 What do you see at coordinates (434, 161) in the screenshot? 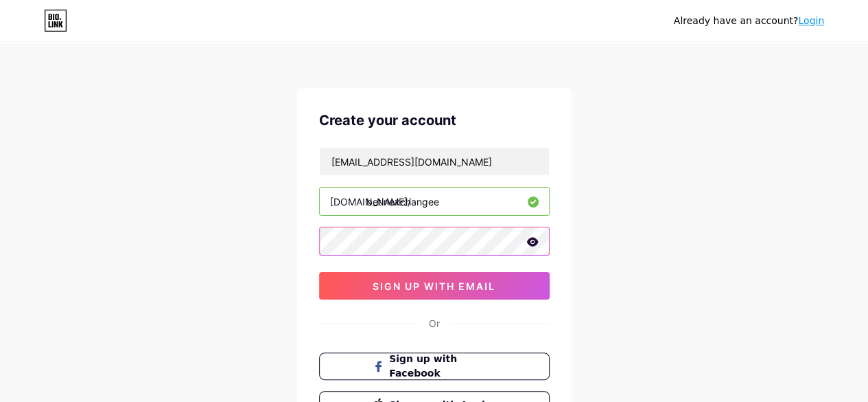
I see `input: Email` at bounding box center [434, 161].